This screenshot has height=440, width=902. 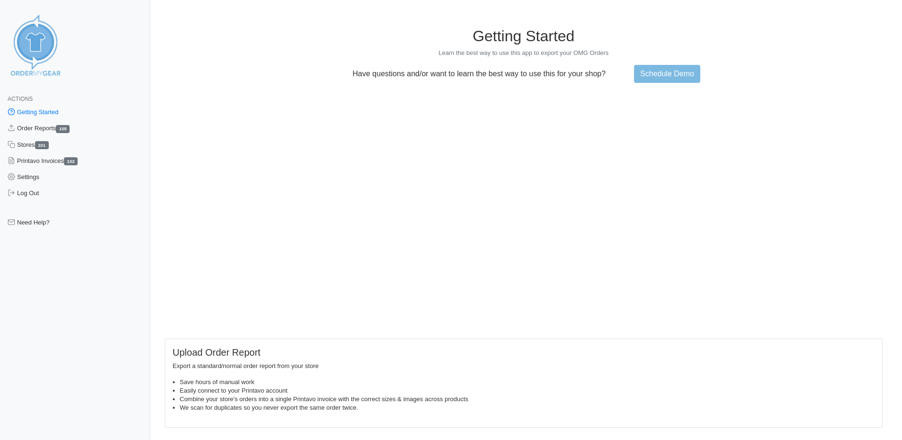 What do you see at coordinates (524, 36) in the screenshot?
I see `h1: Getting Started` at bounding box center [524, 36].